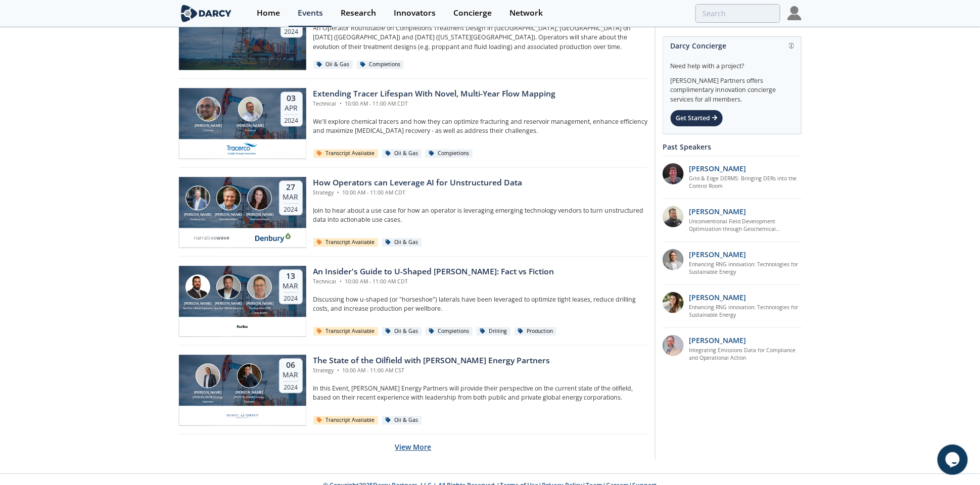  What do you see at coordinates (697, 118) in the screenshot?
I see `div: Get Started` at bounding box center [697, 118].